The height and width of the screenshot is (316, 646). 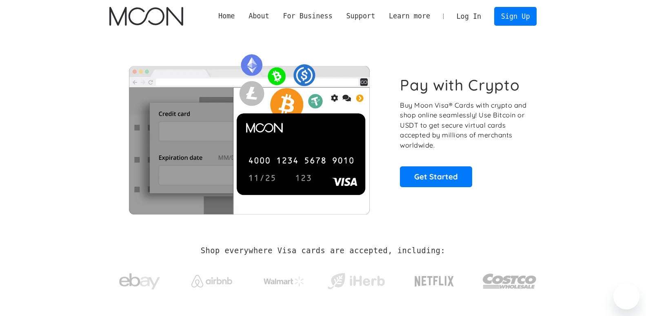 I want to click on a: ebay, so click(x=140, y=279).